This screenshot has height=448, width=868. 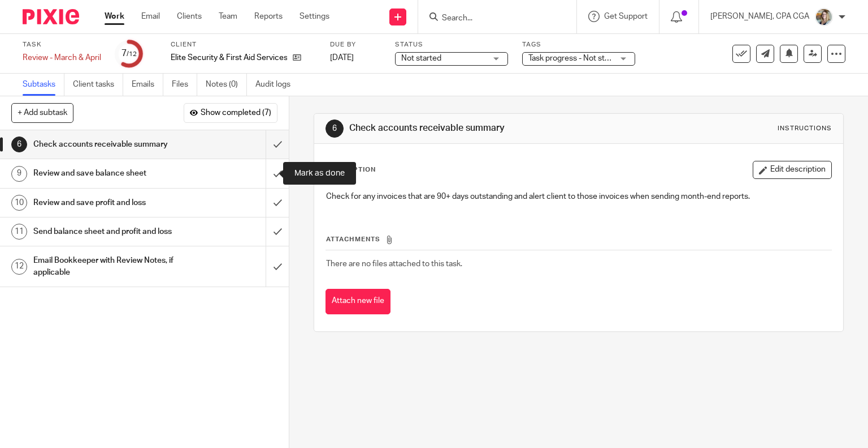 What do you see at coordinates (107, 232) in the screenshot?
I see `h1: Send balance sheet and profit and loss` at bounding box center [107, 232].